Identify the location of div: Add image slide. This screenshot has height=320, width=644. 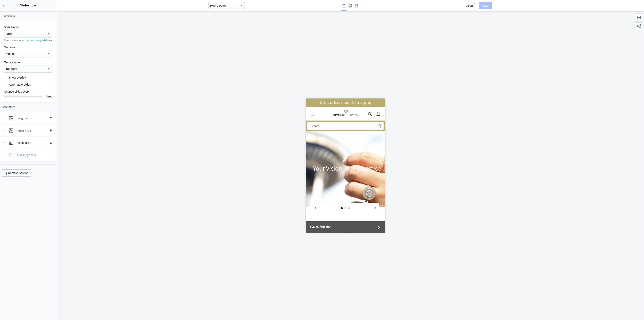
(27, 155).